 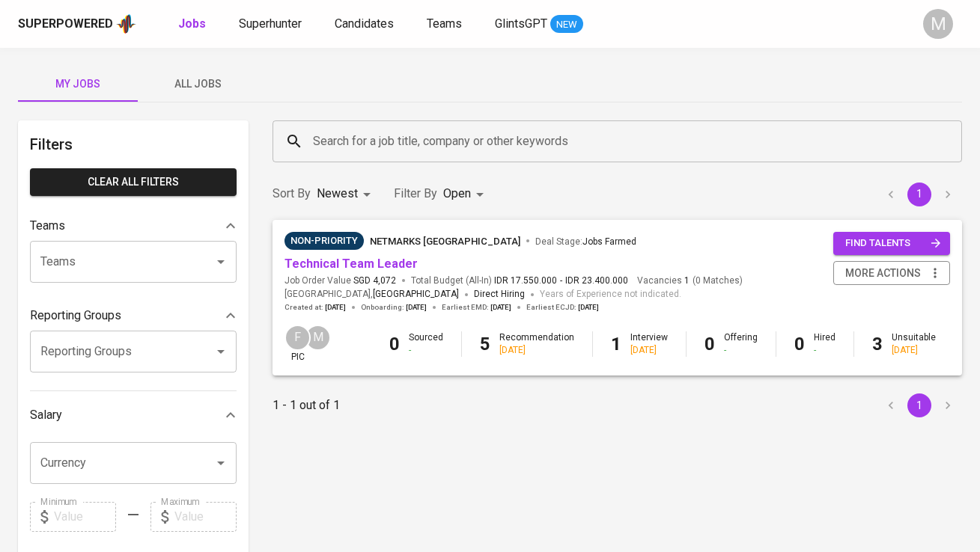 What do you see at coordinates (416, 194) in the screenshot?
I see `p: Filter By` at bounding box center [416, 194].